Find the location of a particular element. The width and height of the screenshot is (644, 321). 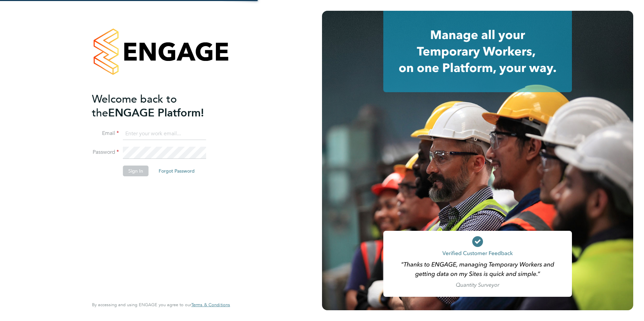

span: Terms & Conditions is located at coordinates (210, 304).